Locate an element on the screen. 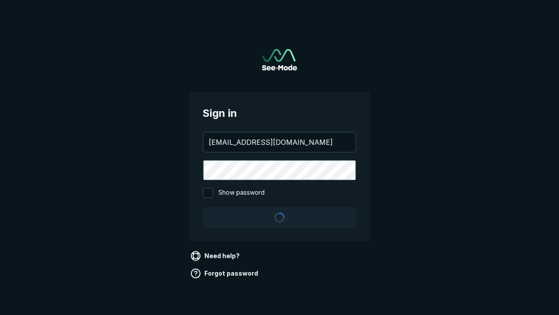  a: Need help? is located at coordinates (216, 256).